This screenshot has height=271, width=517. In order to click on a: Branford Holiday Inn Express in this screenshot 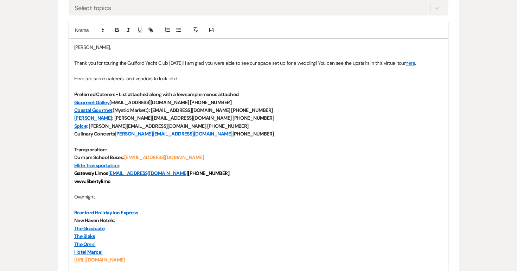, I will do `click(106, 212)`.